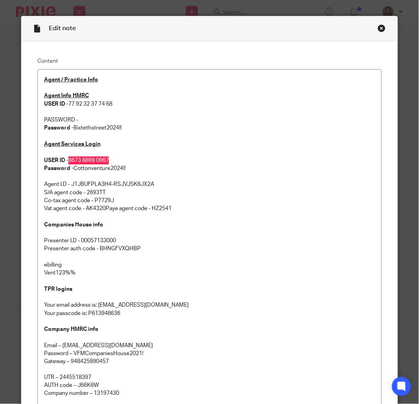 This screenshot has width=419, height=404. What do you see at coordinates (381, 28) in the screenshot?
I see `div: Close this dialog window` at bounding box center [381, 28].